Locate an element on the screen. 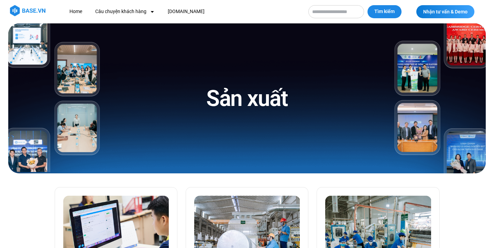  span: Nhận tư vấn & Demo is located at coordinates (445, 12).